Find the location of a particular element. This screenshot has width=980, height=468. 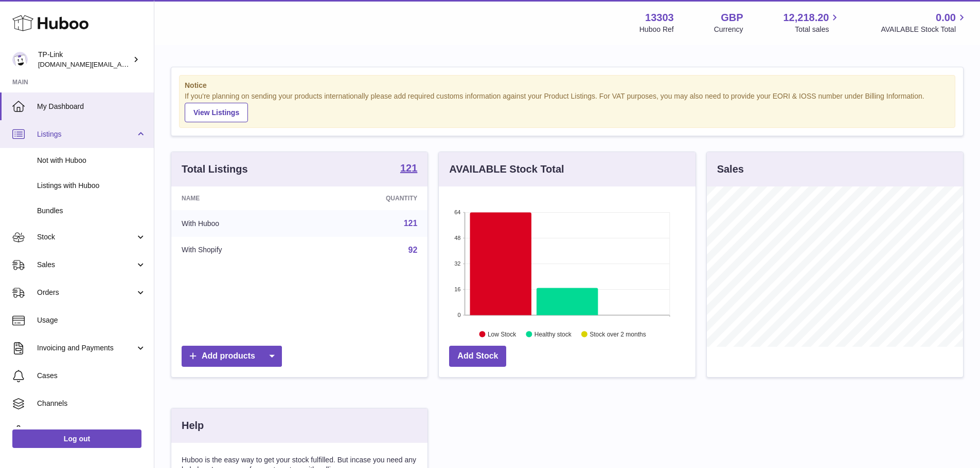

td: With Huboo is located at coordinates (240, 224).